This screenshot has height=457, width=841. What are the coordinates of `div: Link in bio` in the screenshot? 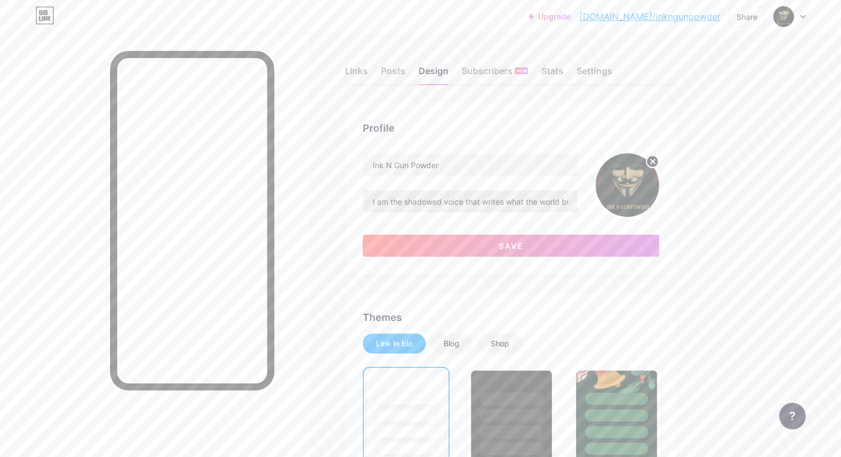 It's located at (394, 343).